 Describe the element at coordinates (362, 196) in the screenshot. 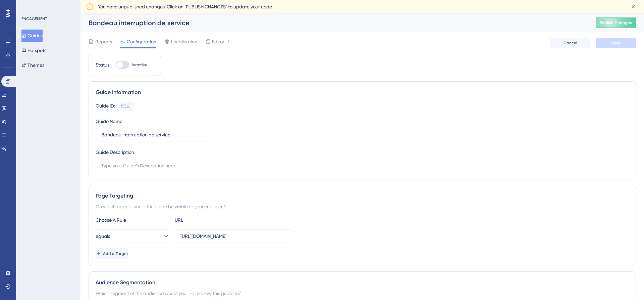

I see `div: Page Targeting` at that location.